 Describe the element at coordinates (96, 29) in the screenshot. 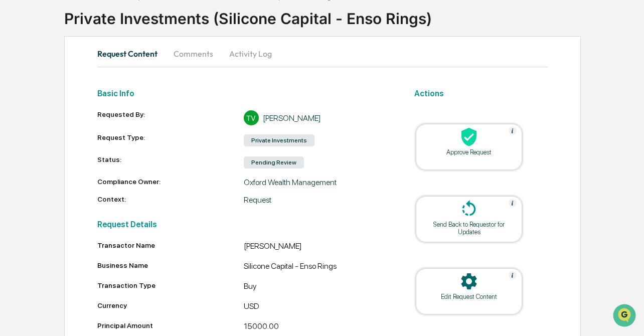

I see `p: How can we help?` at that location.